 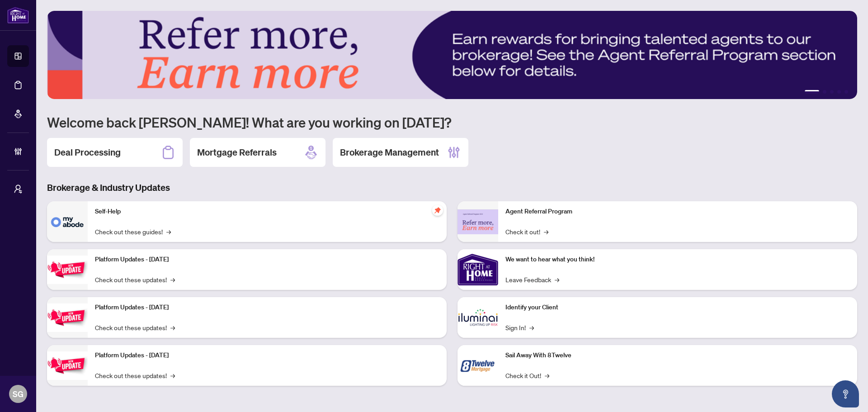 What do you see at coordinates (267, 212) in the screenshot?
I see `p: Self-Help` at bounding box center [267, 212].